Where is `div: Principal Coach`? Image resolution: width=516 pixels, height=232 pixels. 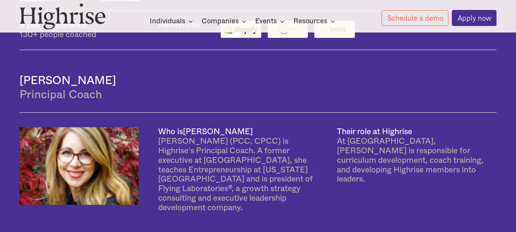 div: Principal Coach is located at coordinates (258, 95).